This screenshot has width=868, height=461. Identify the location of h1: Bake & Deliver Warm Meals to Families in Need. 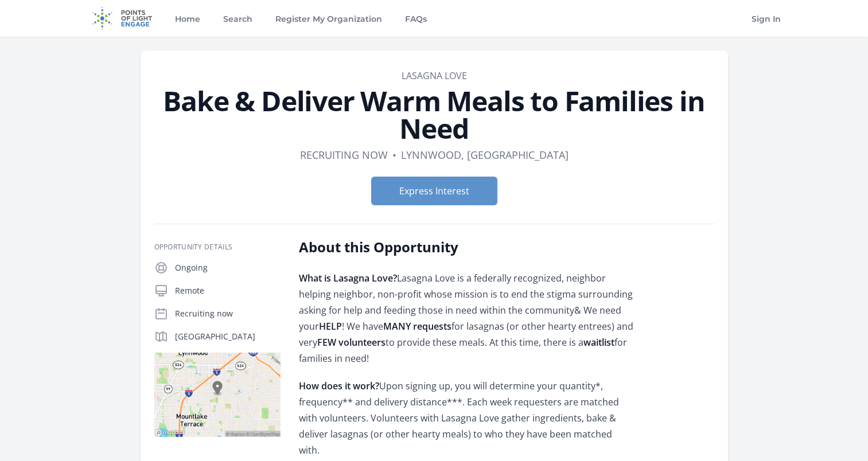
(435, 115).